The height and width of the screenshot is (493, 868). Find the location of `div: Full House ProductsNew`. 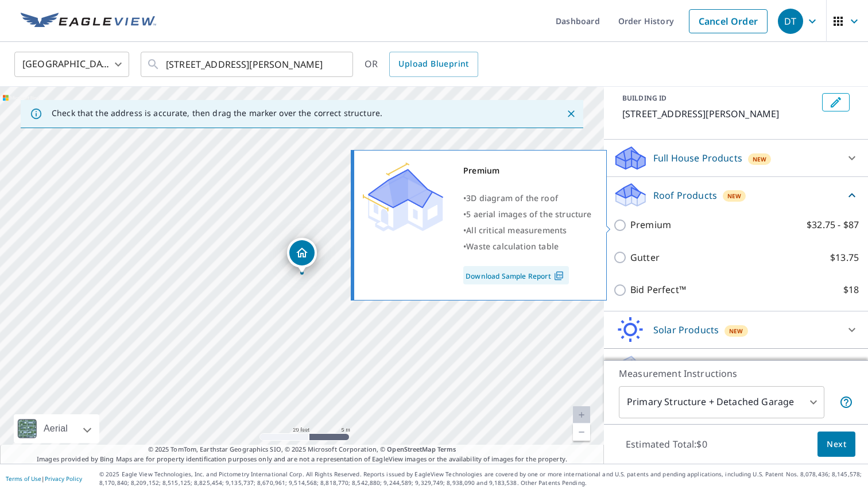

div: Full House ProductsNew is located at coordinates (736, 158).